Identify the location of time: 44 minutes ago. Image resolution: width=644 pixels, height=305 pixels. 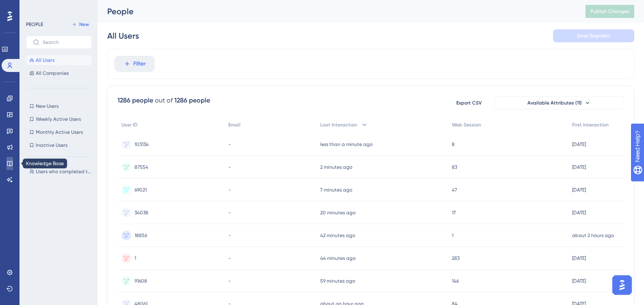
(338, 258).